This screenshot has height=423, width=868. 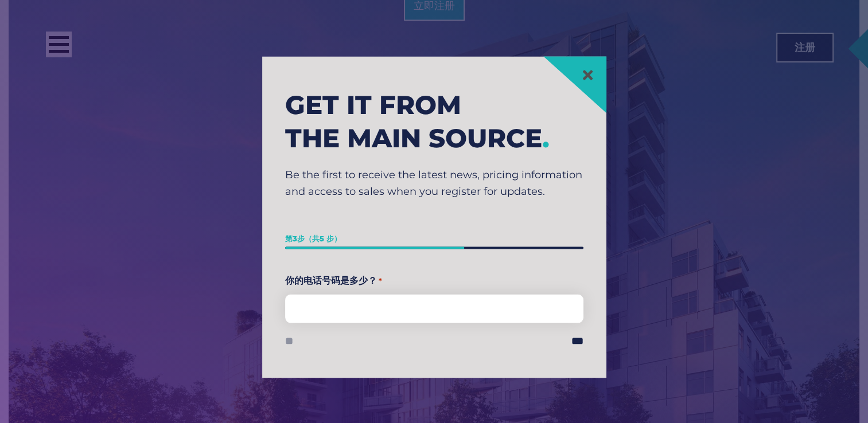 What do you see at coordinates (435, 183) in the screenshot?
I see `p: Be the first to receive the latest news, pricing information and access to sales when you registe...` at bounding box center [435, 183].